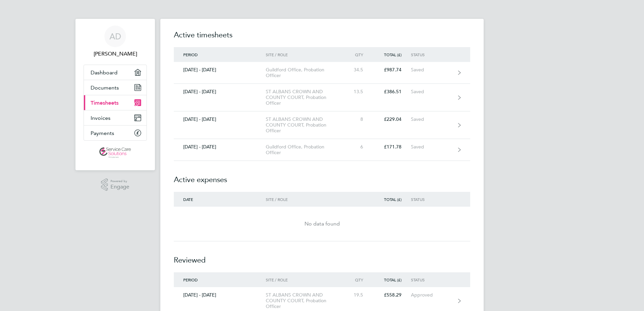 The image size is (644, 311). What do you see at coordinates (322, 177) in the screenshot?
I see `h2: Active expenses` at bounding box center [322, 177].